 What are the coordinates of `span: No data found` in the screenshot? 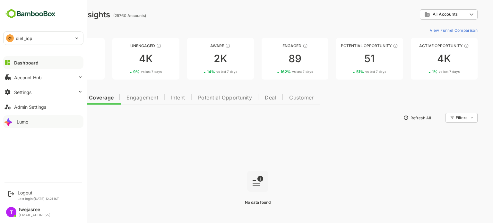 It's located at (235, 202).